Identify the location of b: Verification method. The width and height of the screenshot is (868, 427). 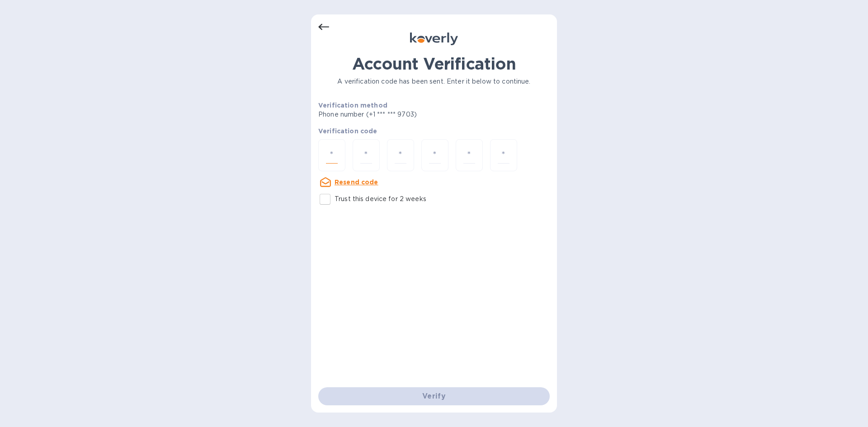
(353, 105).